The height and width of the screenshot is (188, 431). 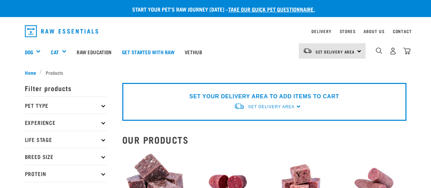 I want to click on img: user.png, so click(x=393, y=51).